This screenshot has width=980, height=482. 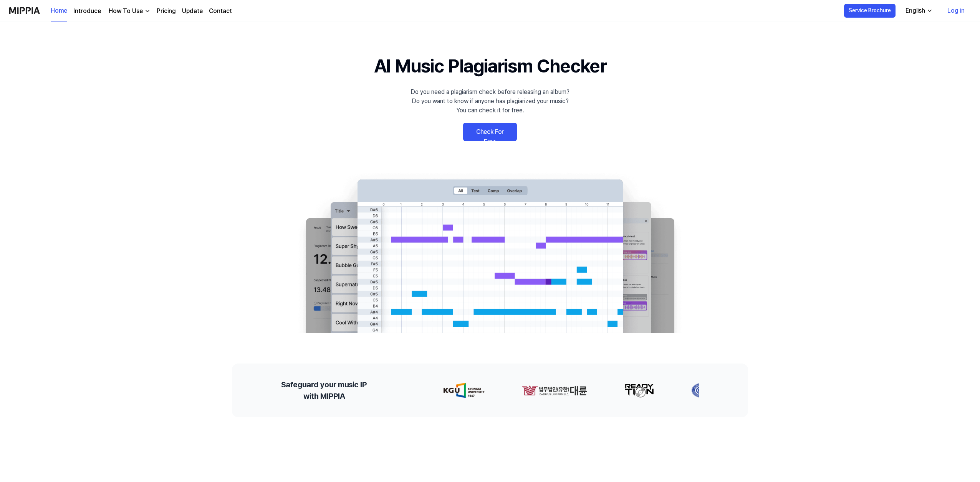 What do you see at coordinates (126, 11) in the screenshot?
I see `div: How To Use` at bounding box center [126, 11].